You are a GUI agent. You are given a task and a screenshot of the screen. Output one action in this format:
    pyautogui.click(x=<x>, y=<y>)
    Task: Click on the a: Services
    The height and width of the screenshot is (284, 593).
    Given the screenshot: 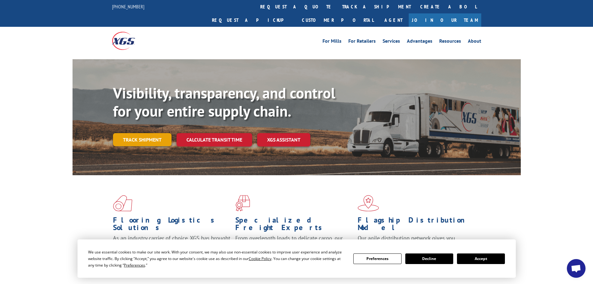 What is the action you would take?
    pyautogui.click(x=391, y=42)
    